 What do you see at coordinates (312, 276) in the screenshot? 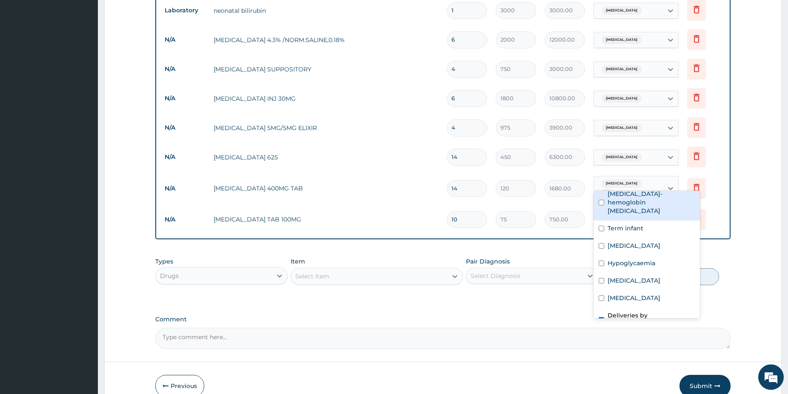
I see `div: Select Item` at bounding box center [312, 276].